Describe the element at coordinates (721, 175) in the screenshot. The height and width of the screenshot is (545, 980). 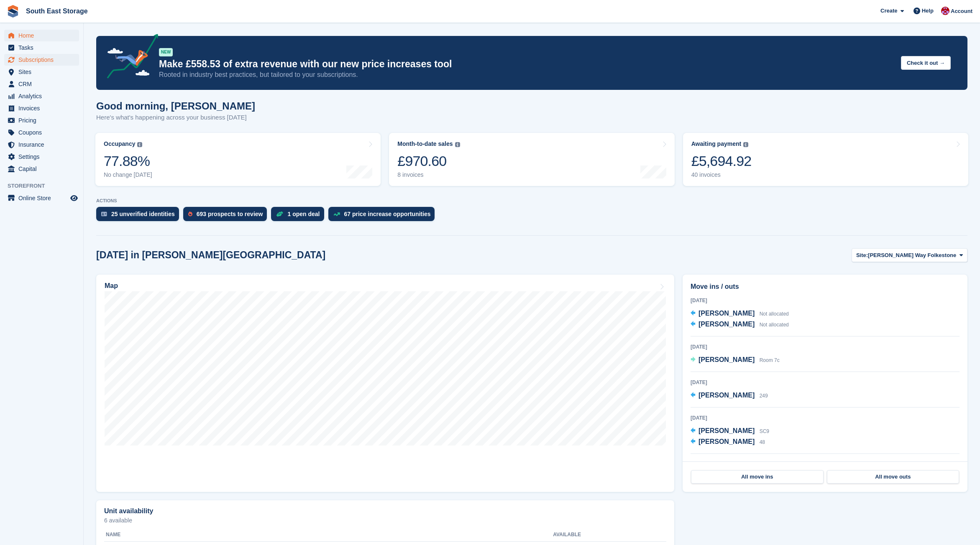
I see `div: 40 invoices` at that location.